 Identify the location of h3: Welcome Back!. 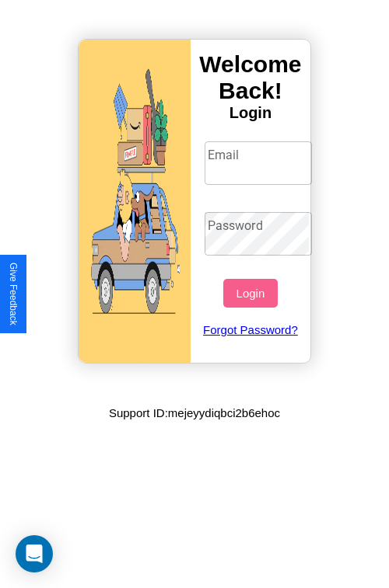
(250, 78).